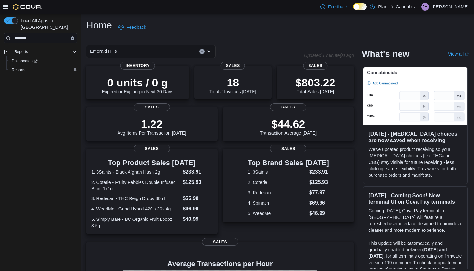  Describe the element at coordinates (197, 219) in the screenshot. I see `dd: $40.99` at that location.